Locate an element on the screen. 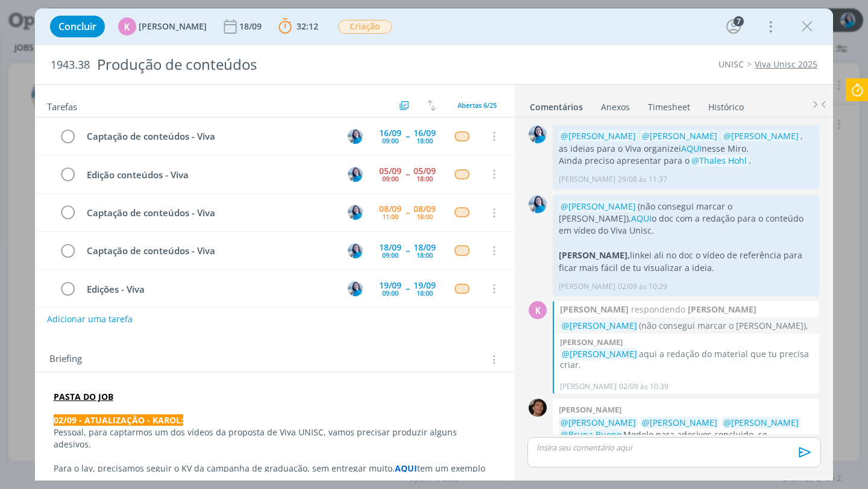 The width and height of the screenshot is (868, 489). p: linkei ali no doc o vídeo de referência para ficar mais fácil de tu visualizar a ideia. is located at coordinates (686, 262).